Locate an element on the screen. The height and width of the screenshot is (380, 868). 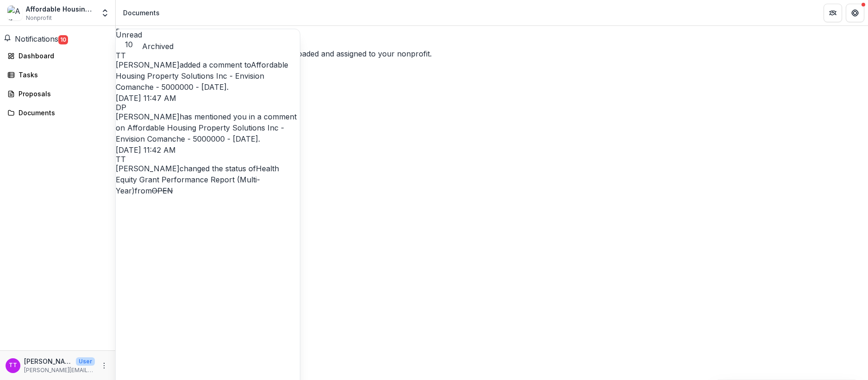
a: Proposals is located at coordinates (58, 93).